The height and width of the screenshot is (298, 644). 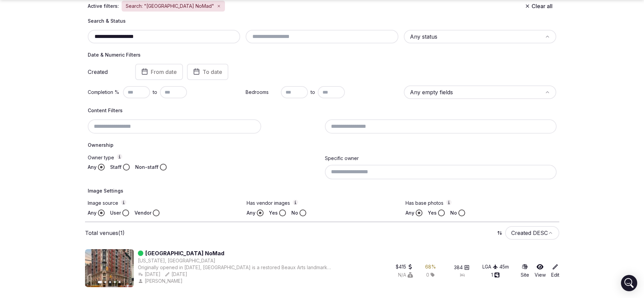 What do you see at coordinates (431, 267) in the screenshot?
I see `div: 68 %` at bounding box center [431, 267].